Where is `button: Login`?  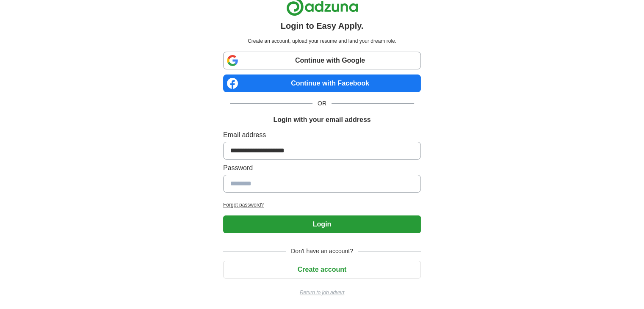
button: Login is located at coordinates (322, 224).